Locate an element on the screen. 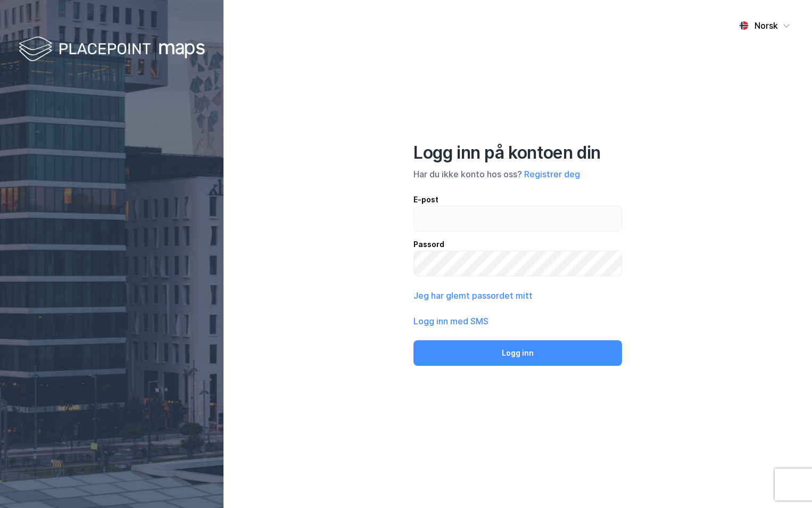 Image resolution: width=812 pixels, height=508 pixels. button: Jeg har glemt passordet mitt is located at coordinates (473, 295).